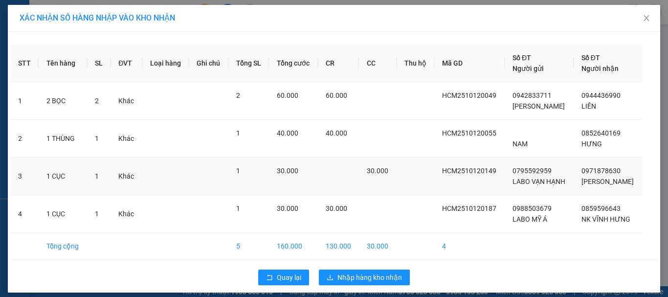  Describe the element at coordinates (63, 138) in the screenshot. I see `td: 1 THÙNG` at that location.